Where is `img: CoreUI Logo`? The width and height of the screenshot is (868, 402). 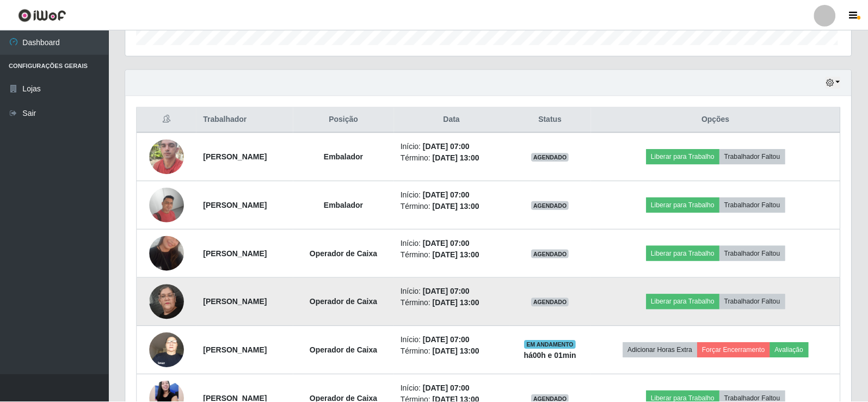 img: CoreUI Logo is located at coordinates (42, 15).